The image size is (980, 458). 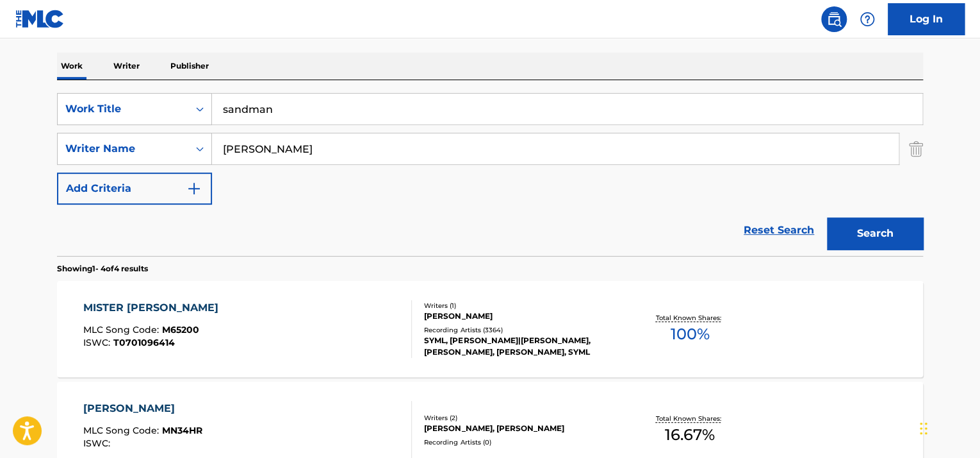 What do you see at coordinates (689, 334) in the screenshot?
I see `span: 100 %` at bounding box center [689, 334].